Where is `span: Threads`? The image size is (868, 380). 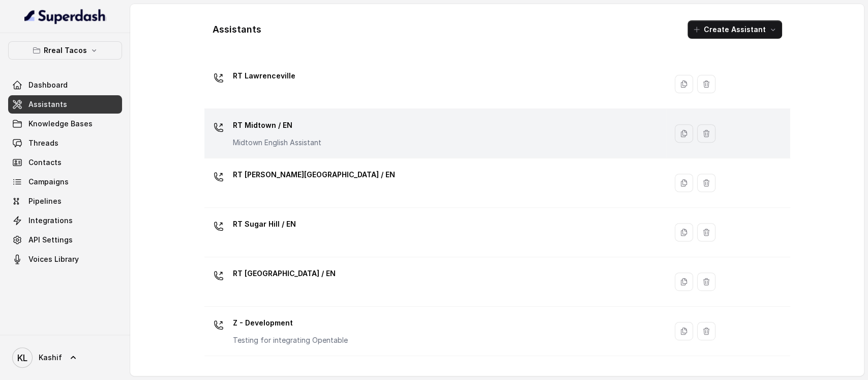
span: Threads is located at coordinates (43, 143).